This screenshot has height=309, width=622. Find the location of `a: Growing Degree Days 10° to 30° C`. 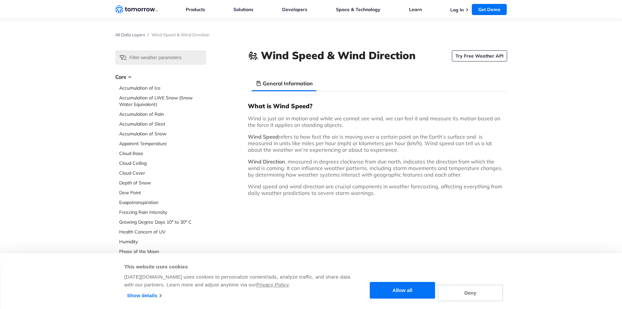

a: Growing Degree Days 10° to 30° C is located at coordinates (163, 222).